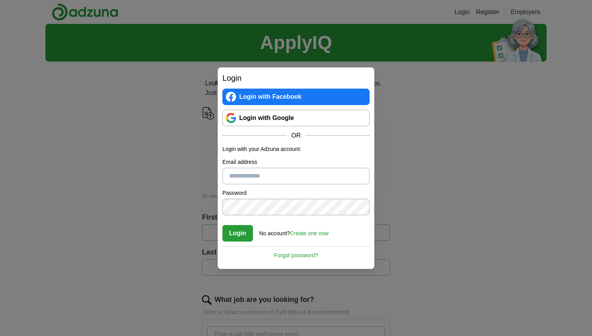 The width and height of the screenshot is (592, 336). What do you see at coordinates (296, 162) in the screenshot?
I see `label: Email address` at bounding box center [296, 162].